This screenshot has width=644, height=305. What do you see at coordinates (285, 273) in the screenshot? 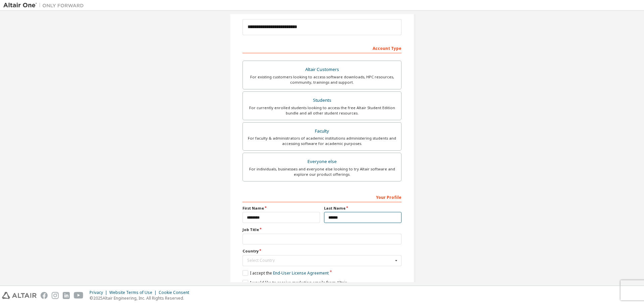
I see `label: I accept the` at bounding box center [285, 273].